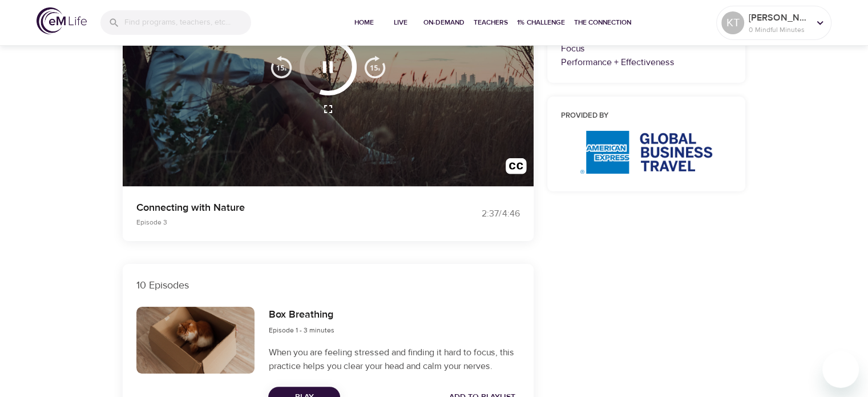 The height and width of the screenshot is (397, 868). Describe the element at coordinates (301, 330) in the screenshot. I see `span: Episode 1 - 3 minutes` at that location.